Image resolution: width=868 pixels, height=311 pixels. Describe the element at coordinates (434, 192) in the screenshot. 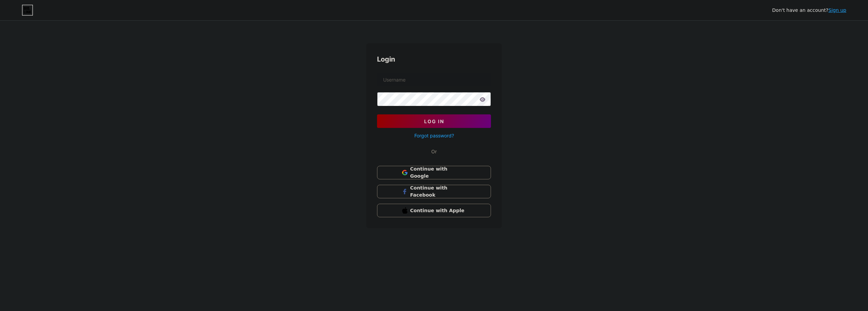

I see `a: Continue with Facebook` at that location.